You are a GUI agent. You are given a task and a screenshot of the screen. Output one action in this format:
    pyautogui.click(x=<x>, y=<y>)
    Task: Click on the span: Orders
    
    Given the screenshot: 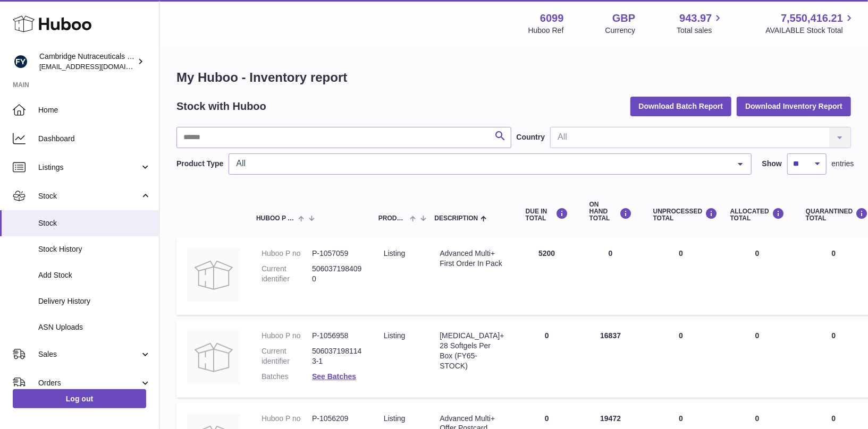 What is the action you would take?
    pyautogui.click(x=89, y=383)
    